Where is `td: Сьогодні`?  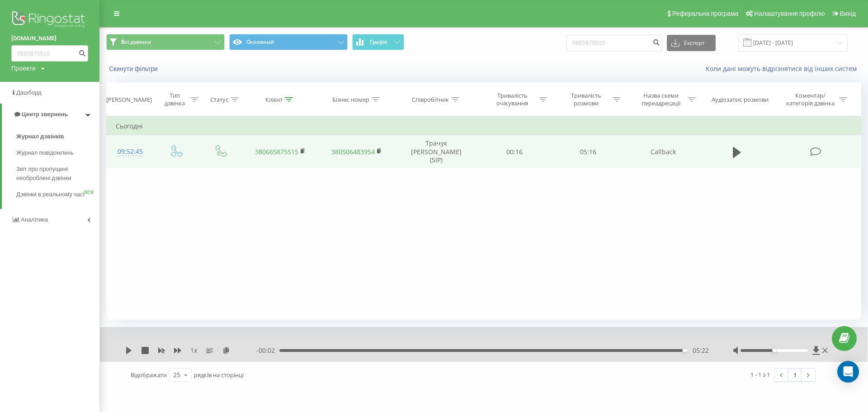 td: Сьогодні is located at coordinates (483, 126).